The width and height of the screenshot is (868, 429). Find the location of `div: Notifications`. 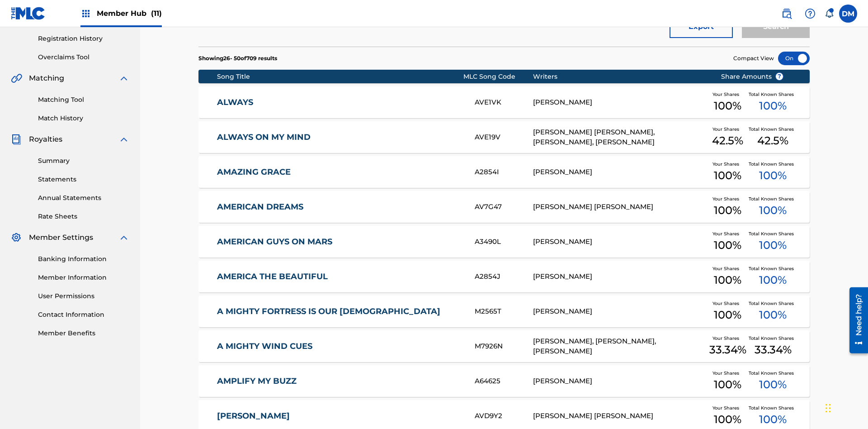

div: Notifications is located at coordinates (829, 14).